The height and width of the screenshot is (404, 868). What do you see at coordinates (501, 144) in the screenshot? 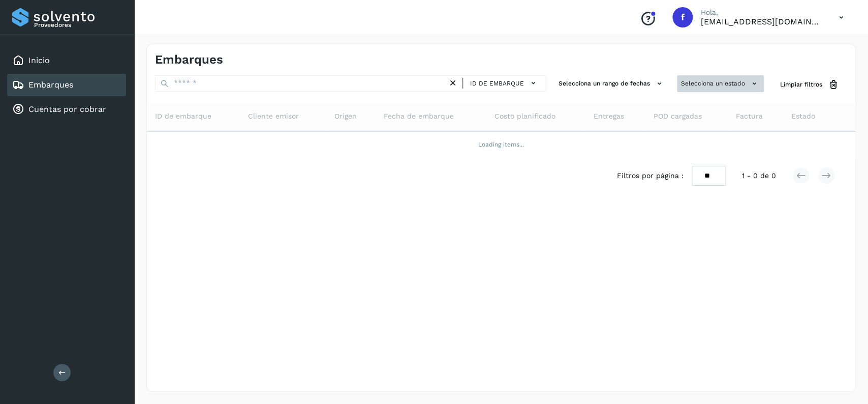
I see `td: Loading items...` at bounding box center [501, 144].